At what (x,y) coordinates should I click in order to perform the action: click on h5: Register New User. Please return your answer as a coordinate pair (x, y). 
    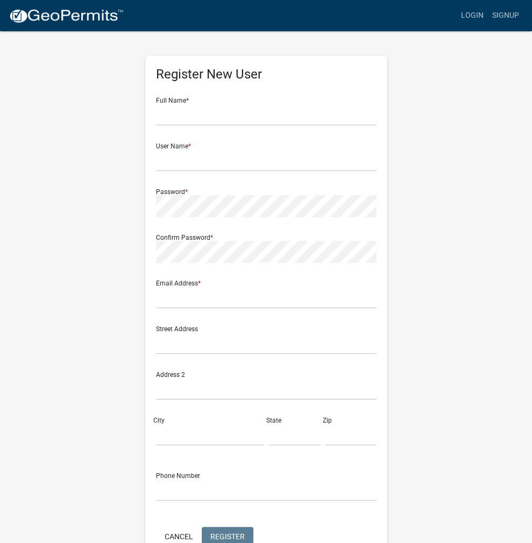
    Looking at the image, I should click on (266, 74).